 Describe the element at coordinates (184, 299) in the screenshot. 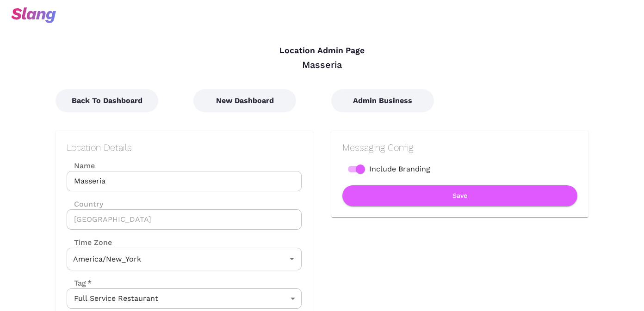

I see `div: Full Service Restaurant` at that location.